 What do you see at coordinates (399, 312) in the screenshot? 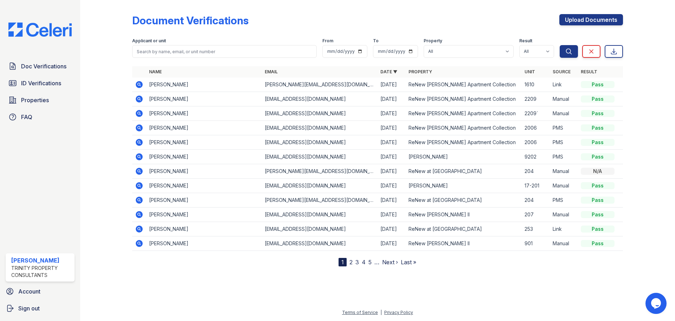
I see `a: Privacy Policy` at bounding box center [399, 312].